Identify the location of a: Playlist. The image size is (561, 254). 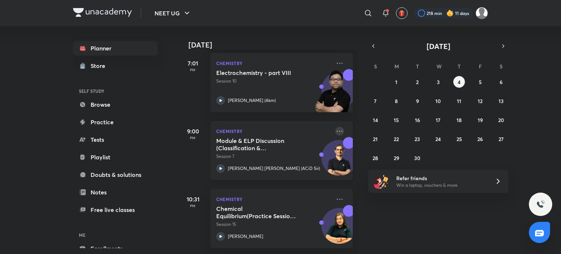
(115, 157).